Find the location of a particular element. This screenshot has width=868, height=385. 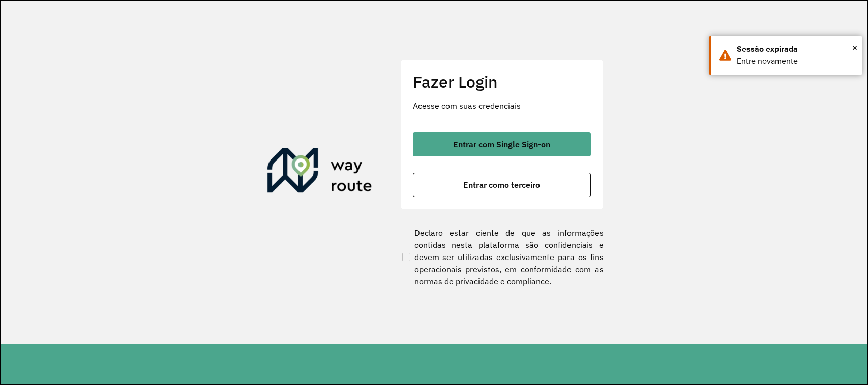

label: Declaro estar ciente de que as informações contidas nesta plataforma são confidenciais e devem se... is located at coordinates (502, 257).